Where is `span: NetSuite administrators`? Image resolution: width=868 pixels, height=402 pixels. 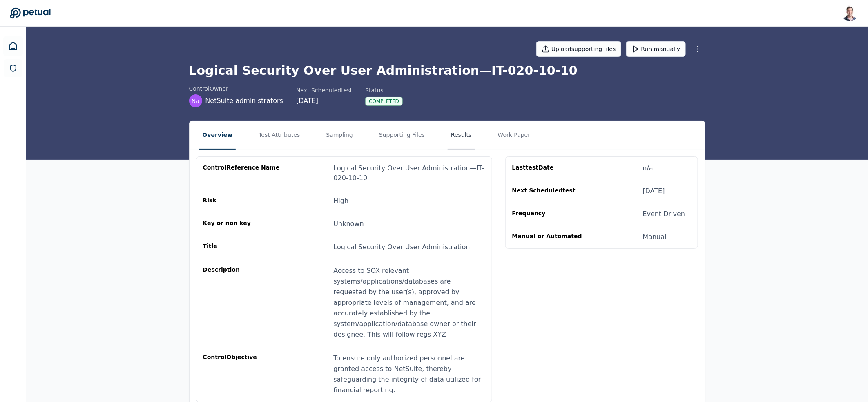 span: NetSuite administrators is located at coordinates (244, 101).